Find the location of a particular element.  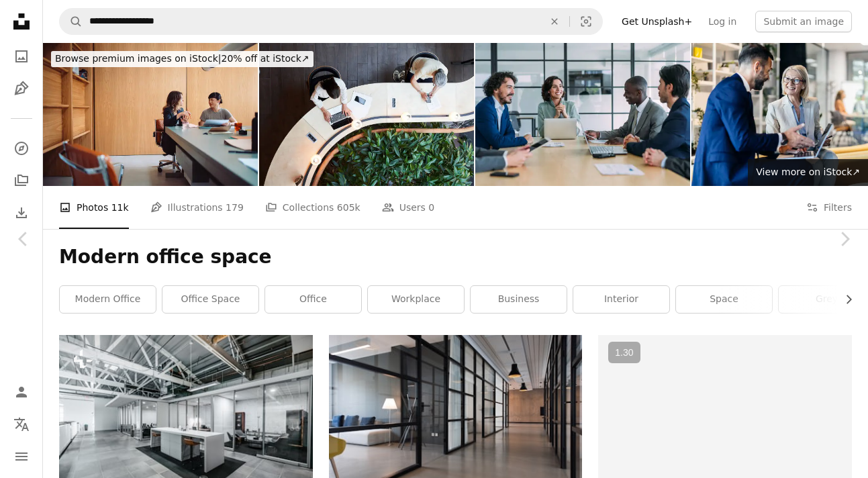

span: 0 is located at coordinates (431, 207).